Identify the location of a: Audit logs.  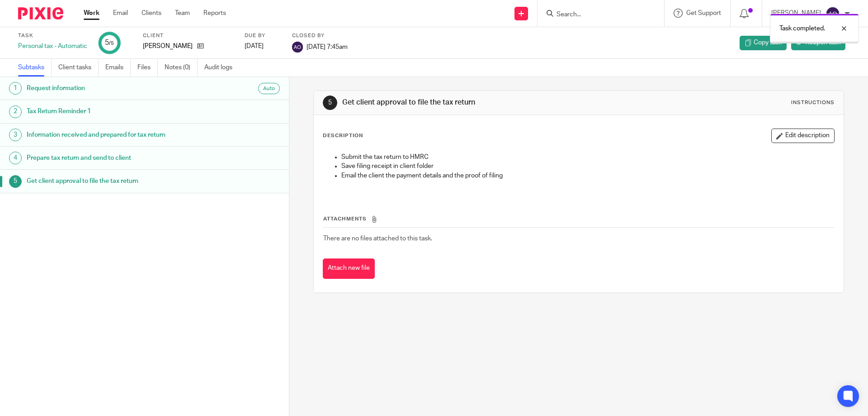
(222, 67).